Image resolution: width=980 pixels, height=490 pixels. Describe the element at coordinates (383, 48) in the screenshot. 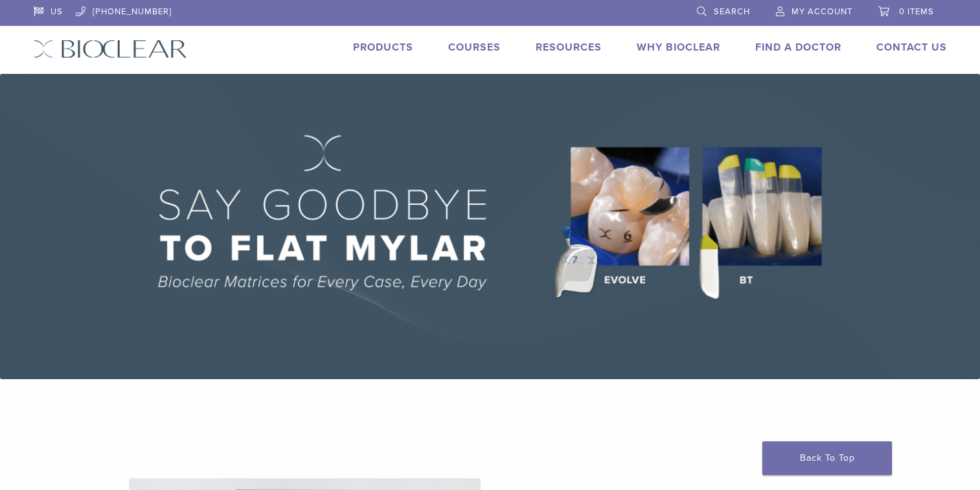

I see `a: Products` at that location.